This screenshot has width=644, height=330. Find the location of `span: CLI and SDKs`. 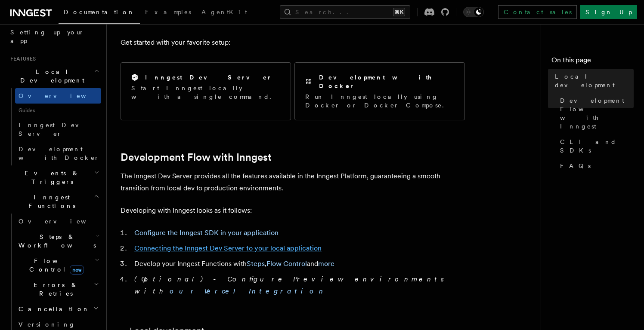

span: CLI and SDKs is located at coordinates (597, 146).